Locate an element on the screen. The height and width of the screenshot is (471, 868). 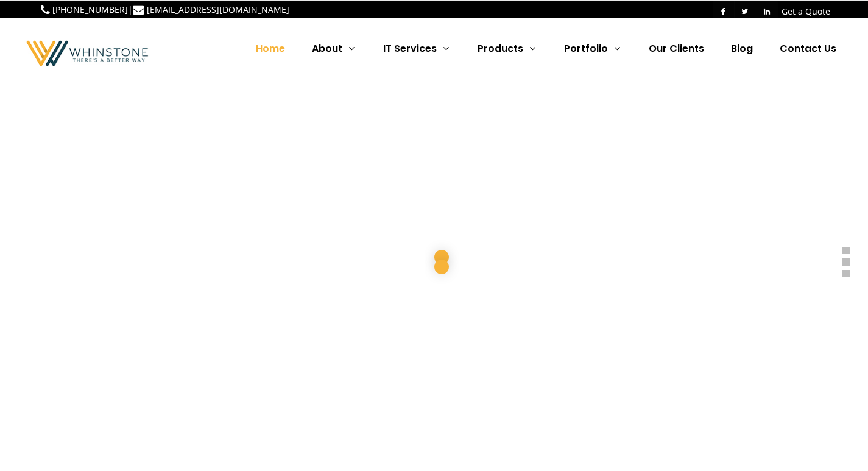
span: About is located at coordinates (327, 48).